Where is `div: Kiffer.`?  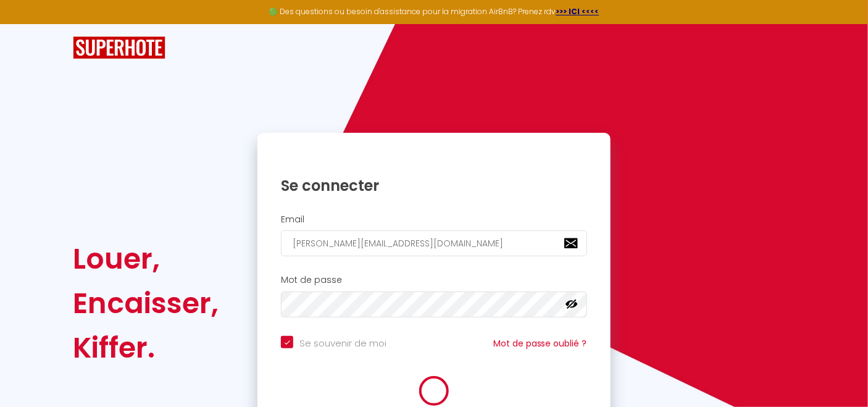 div: Kiffer. is located at coordinates (145, 348).